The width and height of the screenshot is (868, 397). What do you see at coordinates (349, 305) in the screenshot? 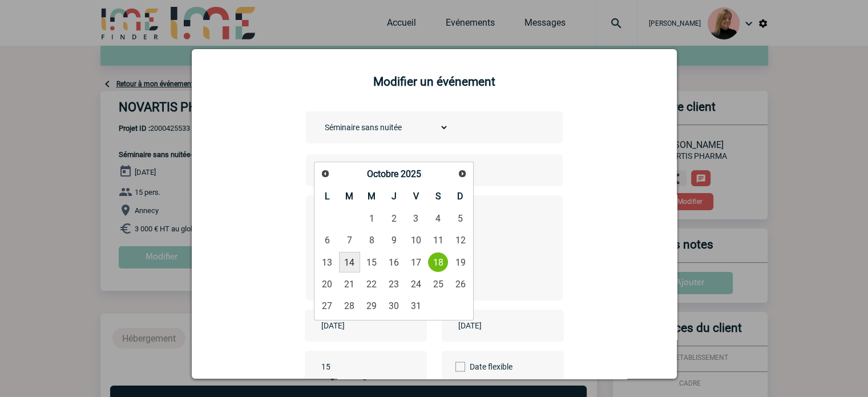
I see `a: 28` at bounding box center [349, 305].